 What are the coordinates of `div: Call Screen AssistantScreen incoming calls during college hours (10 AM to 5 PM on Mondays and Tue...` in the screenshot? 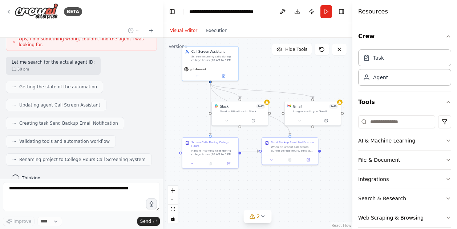 It's located at (210, 64).